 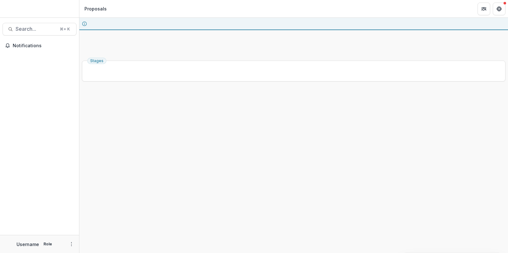 What do you see at coordinates (39, 46) in the screenshot?
I see `button: Notifications` at bounding box center [39, 46].